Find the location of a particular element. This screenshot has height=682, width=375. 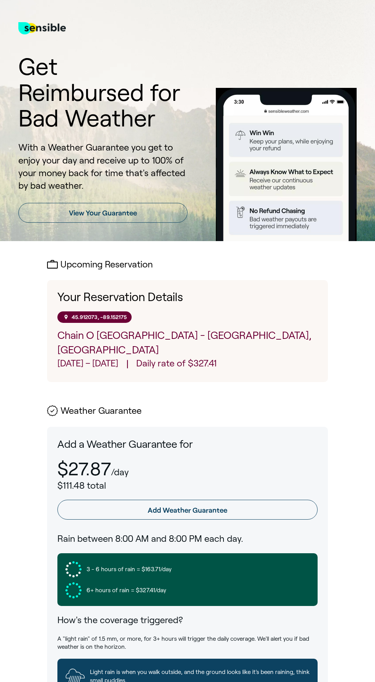

h2: Upcoming Reservation is located at coordinates (187, 264).